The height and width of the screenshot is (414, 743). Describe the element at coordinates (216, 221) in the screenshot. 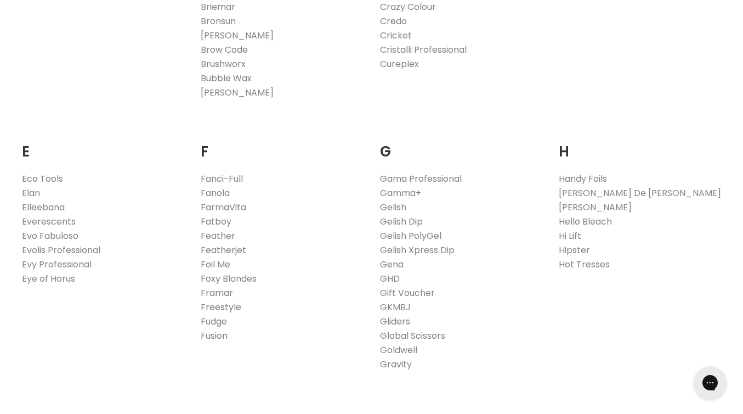

I see `a: Fatboy` at that location.